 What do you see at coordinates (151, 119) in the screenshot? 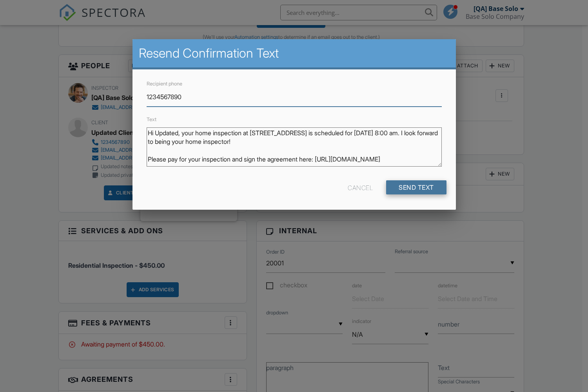
I see `label: Text` at bounding box center [151, 119].